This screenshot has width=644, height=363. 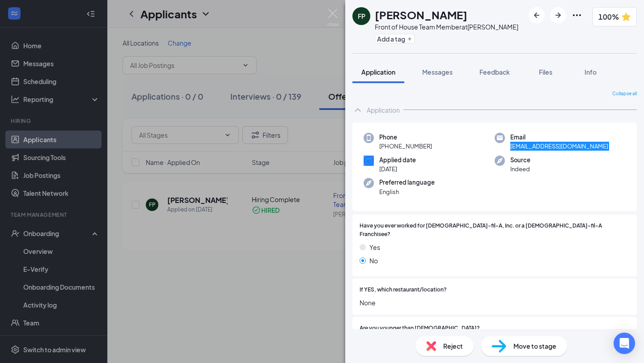 I want to click on svg: Plus, so click(x=410, y=39).